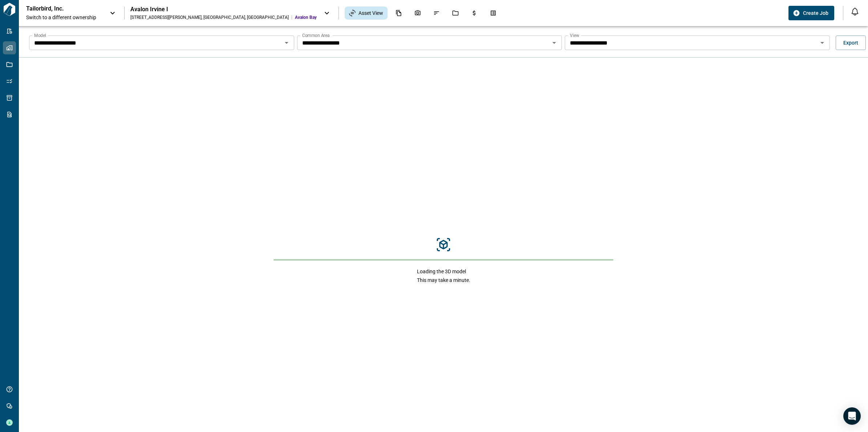  Describe the element at coordinates (443, 280) in the screenshot. I see `span: This may take a minute.` at that location.